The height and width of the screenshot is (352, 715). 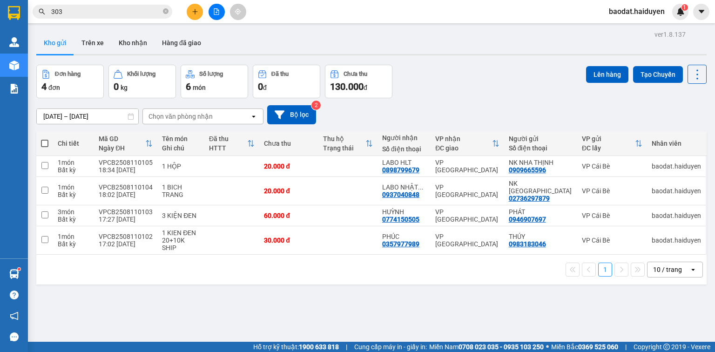 What do you see at coordinates (344, 148) in the screenshot?
I see `div: Trạng thái` at bounding box center [344, 148].